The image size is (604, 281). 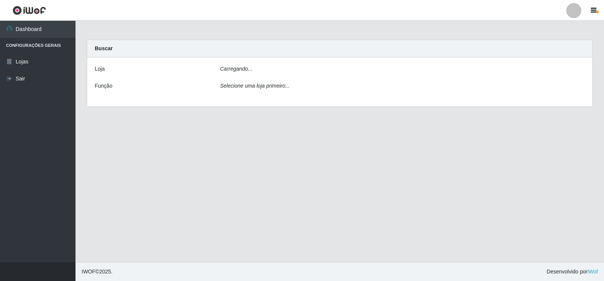 I want to click on i: Carregando..., so click(x=236, y=69).